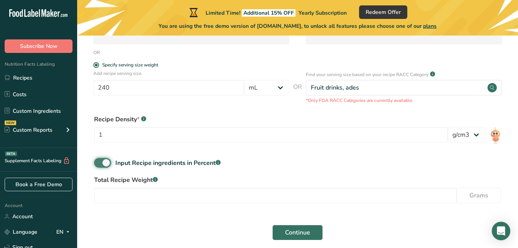  I want to click on div: Input Recipe ingredients in Percent, so click(168, 163).